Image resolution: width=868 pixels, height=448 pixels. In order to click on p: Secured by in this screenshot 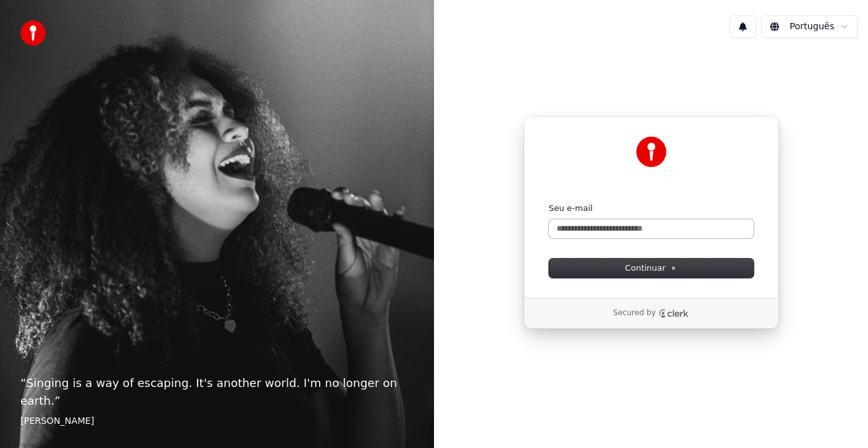, I will do `click(634, 313)`.